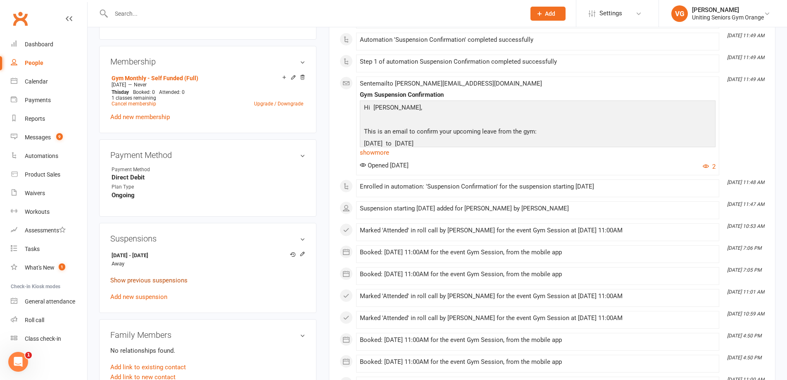 This screenshot has width=787, height=380. I want to click on span: Add, so click(550, 14).